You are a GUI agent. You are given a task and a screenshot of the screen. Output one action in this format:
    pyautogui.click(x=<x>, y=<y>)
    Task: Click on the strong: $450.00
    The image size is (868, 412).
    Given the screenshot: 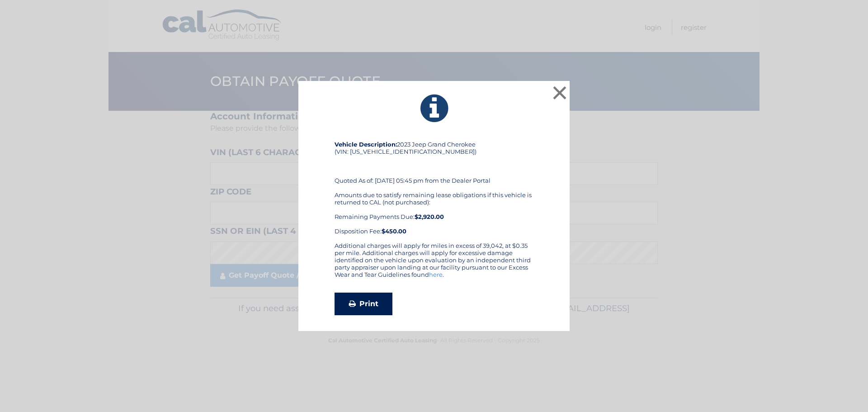 What is the action you would take?
    pyautogui.click(x=394, y=231)
    